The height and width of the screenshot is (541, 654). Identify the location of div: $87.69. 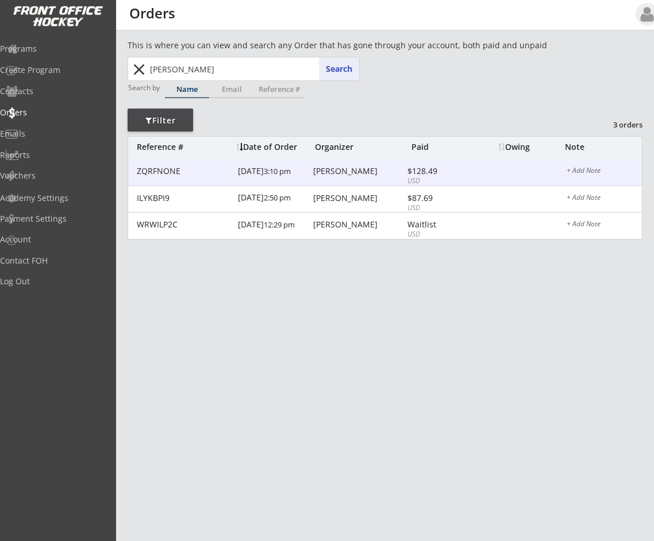
(438, 198).